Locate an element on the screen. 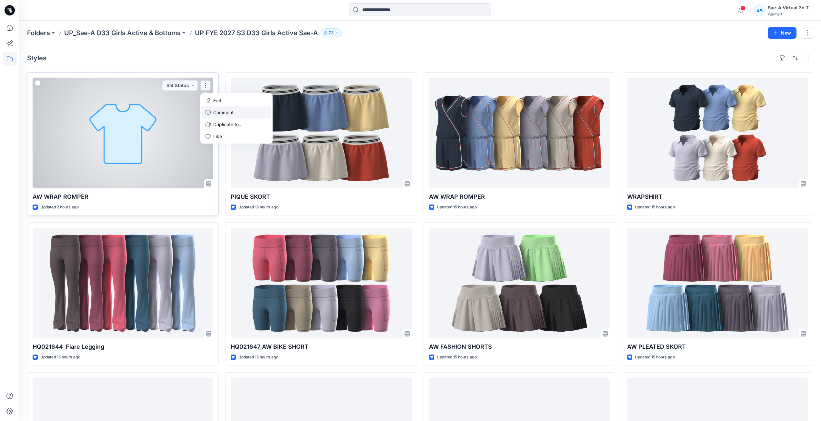 The height and width of the screenshot is (421, 821). p: Edit is located at coordinates (217, 100).